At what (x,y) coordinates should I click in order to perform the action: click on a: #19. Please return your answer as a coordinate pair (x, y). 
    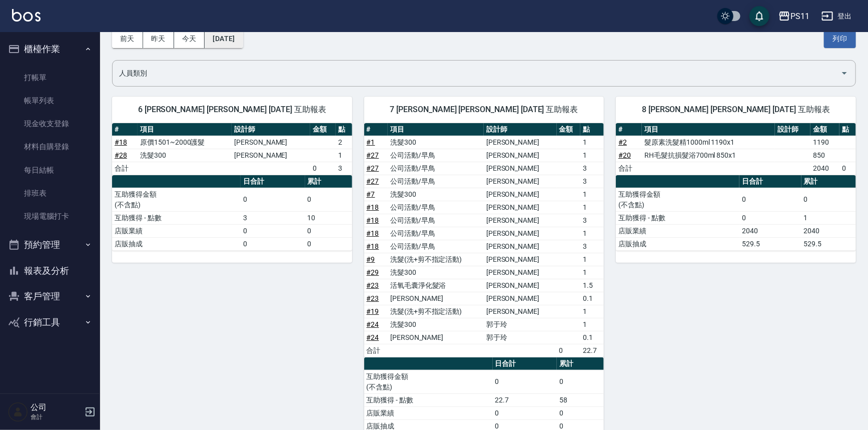
    Looking at the image, I should click on (373, 311).